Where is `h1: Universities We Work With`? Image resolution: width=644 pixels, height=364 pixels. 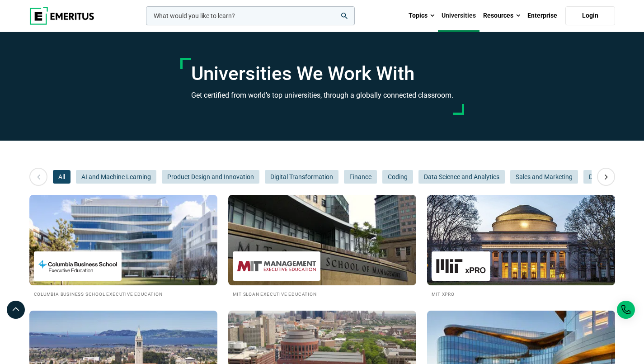 h1: Universities We Work With is located at coordinates (322, 73).